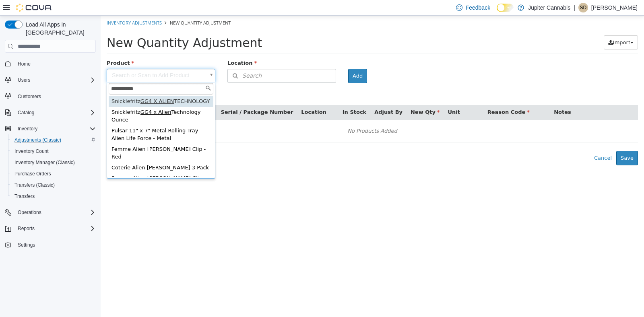 This screenshot has width=644, height=317. Describe the element at coordinates (50, 63) in the screenshot. I see `button: Home` at that location.